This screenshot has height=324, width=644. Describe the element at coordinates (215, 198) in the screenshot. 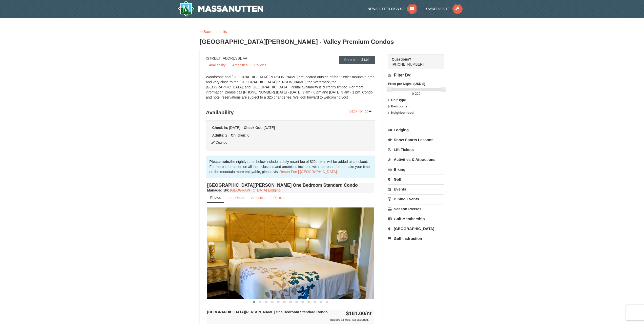

I see `small: Photos` at that location.